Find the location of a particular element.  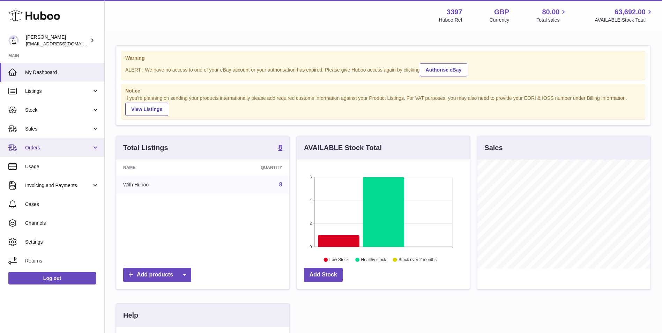

span: Orders is located at coordinates (58, 148).